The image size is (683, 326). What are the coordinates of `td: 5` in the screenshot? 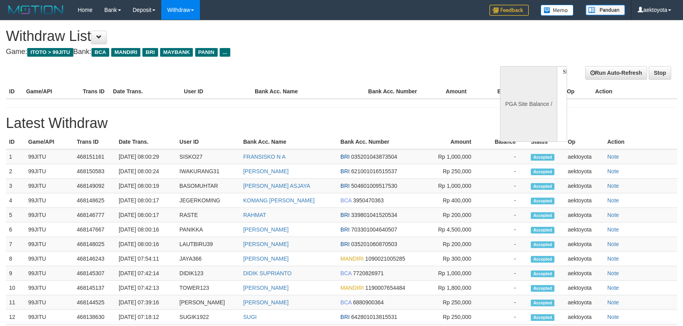 It's located at (15, 215).